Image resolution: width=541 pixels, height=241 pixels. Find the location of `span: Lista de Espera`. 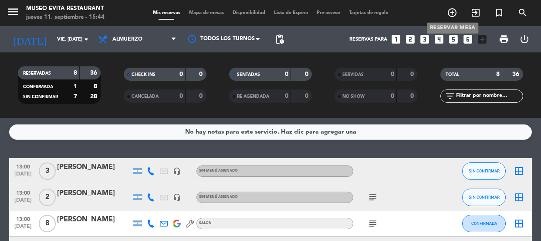

span: Lista de Espera is located at coordinates (291, 13).